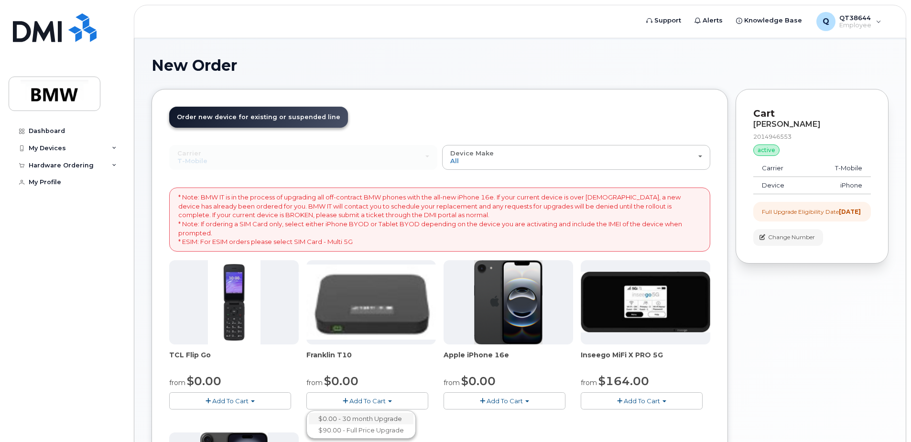  Describe the element at coordinates (812, 136) in the screenshot. I see `div: 2014946553` at that location.